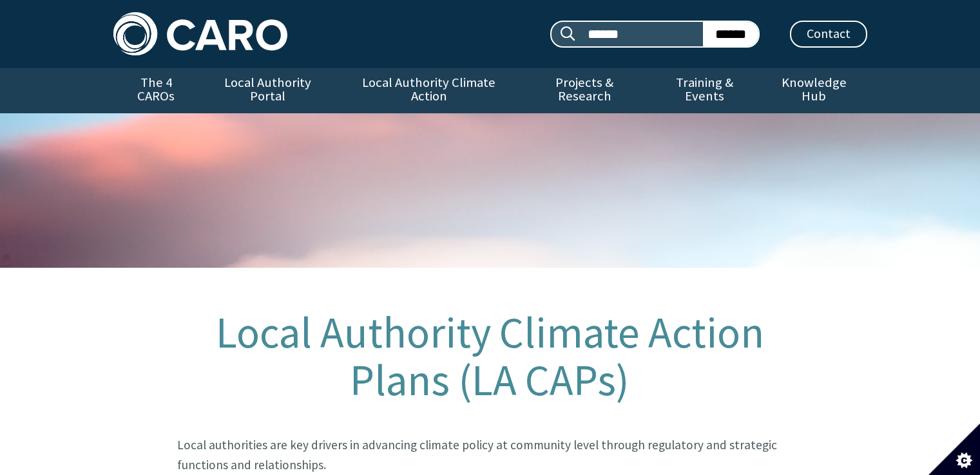  I want to click on button: Set cookie preferences, so click(954, 449).